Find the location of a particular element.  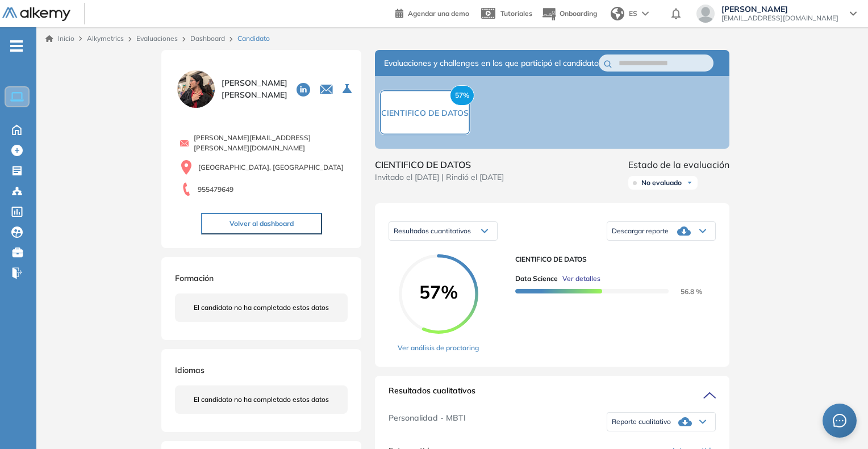

span: Tutoriales is located at coordinates (517, 13).